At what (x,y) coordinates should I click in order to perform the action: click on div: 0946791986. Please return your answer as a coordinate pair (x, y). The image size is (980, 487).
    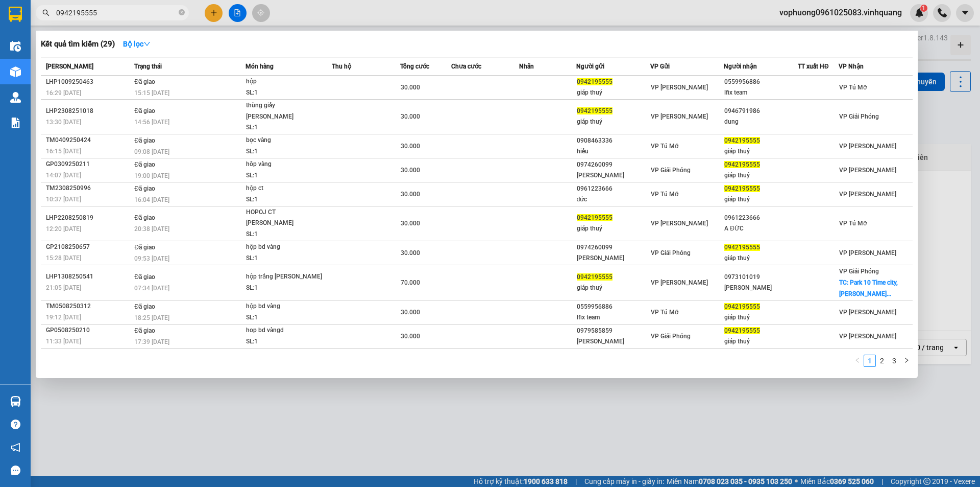
    Looking at the image, I should click on (761, 111).